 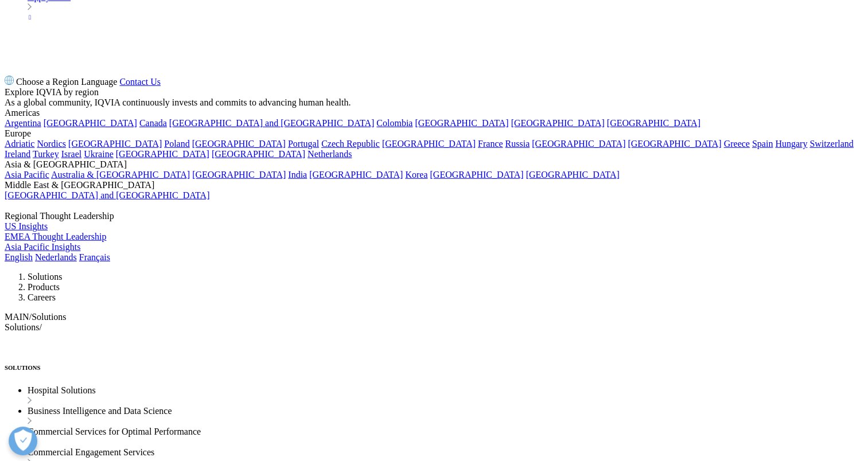 What do you see at coordinates (99, 81) in the screenshot?
I see `span: Language` at bounding box center [99, 81].